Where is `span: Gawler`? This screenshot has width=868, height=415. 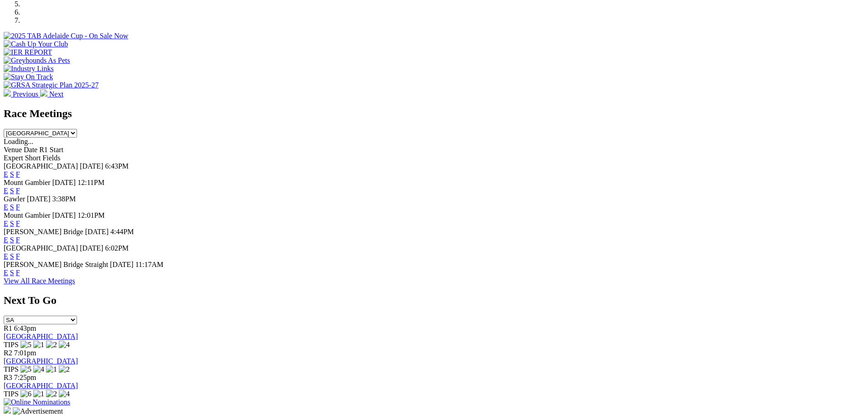
span: Gawler is located at coordinates (14, 199).